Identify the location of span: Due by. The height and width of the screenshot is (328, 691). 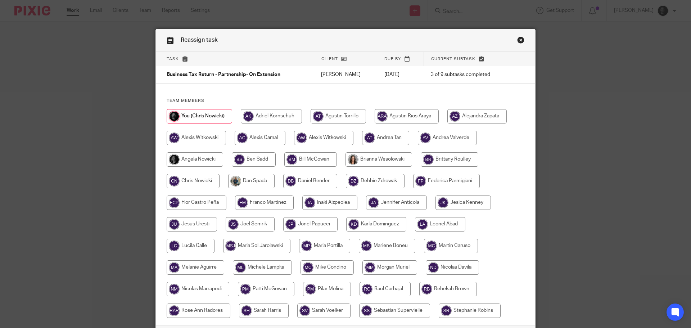
(393, 59).